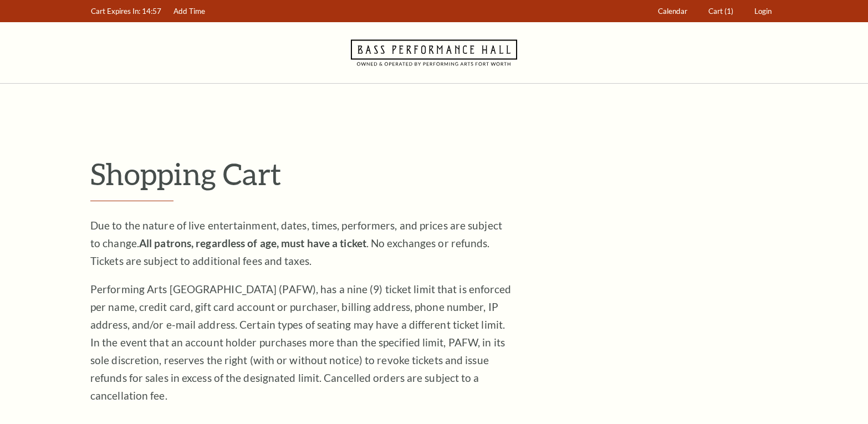 This screenshot has width=868, height=424. Describe the element at coordinates (189, 11) in the screenshot. I see `a: Add Time` at that location.